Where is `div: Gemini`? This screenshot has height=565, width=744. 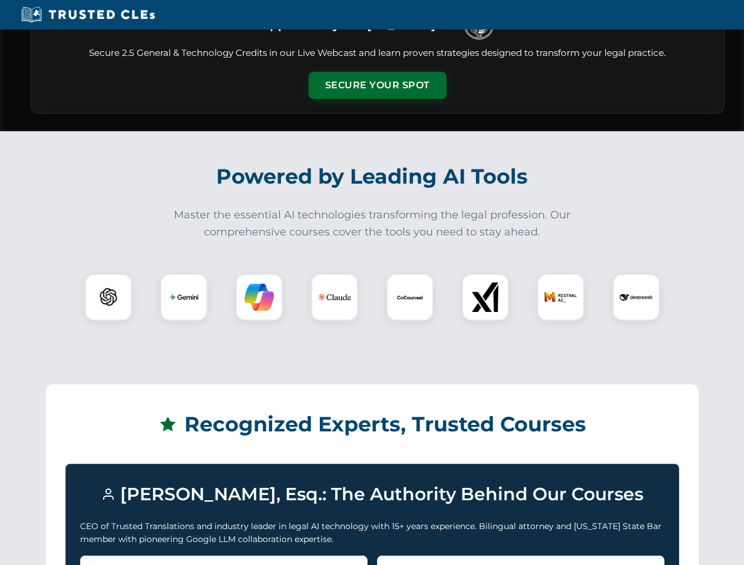 div: Gemini is located at coordinates (184, 297).